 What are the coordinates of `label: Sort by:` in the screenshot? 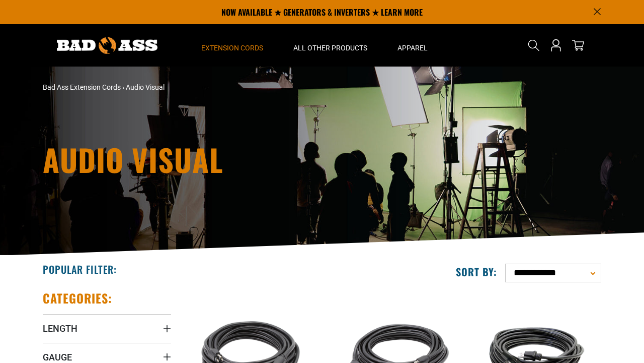 It's located at (477, 272).